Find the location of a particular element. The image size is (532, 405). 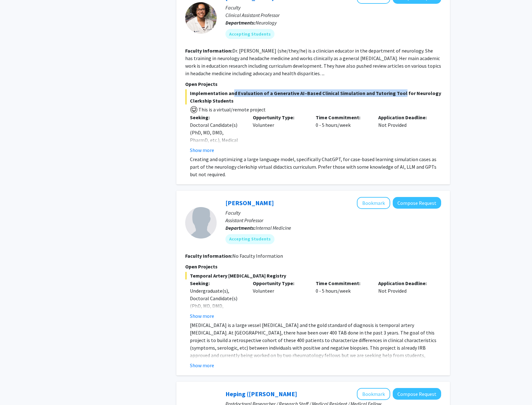

span: No Faculty Information is located at coordinates (258, 256).